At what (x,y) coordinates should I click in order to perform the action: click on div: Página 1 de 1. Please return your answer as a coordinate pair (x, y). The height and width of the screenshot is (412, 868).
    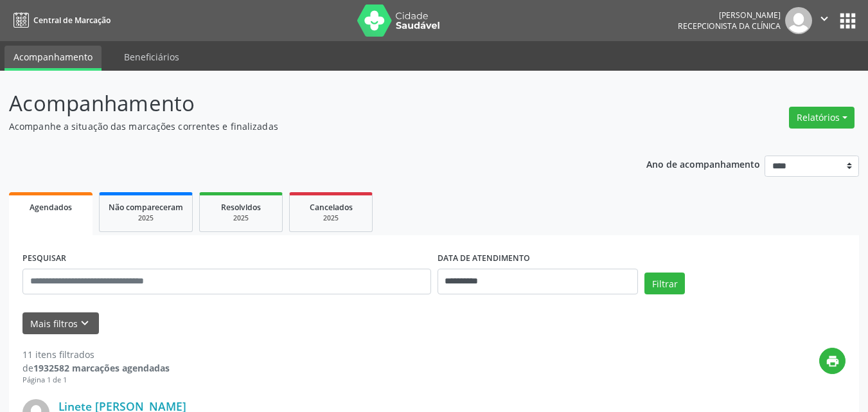
    Looking at the image, I should click on (96, 381).